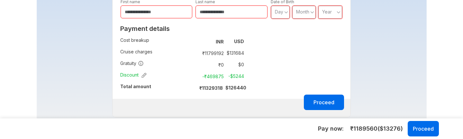 Image resolution: width=463 pixels, height=139 pixels. I want to click on span: Month, so click(303, 12).